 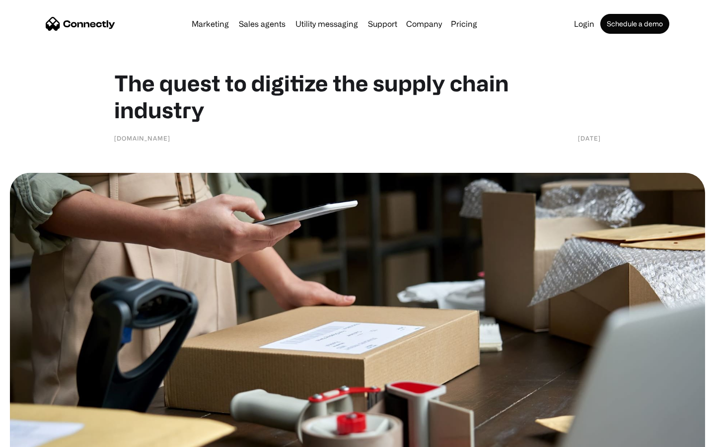 I want to click on a: Pricing, so click(x=464, y=24).